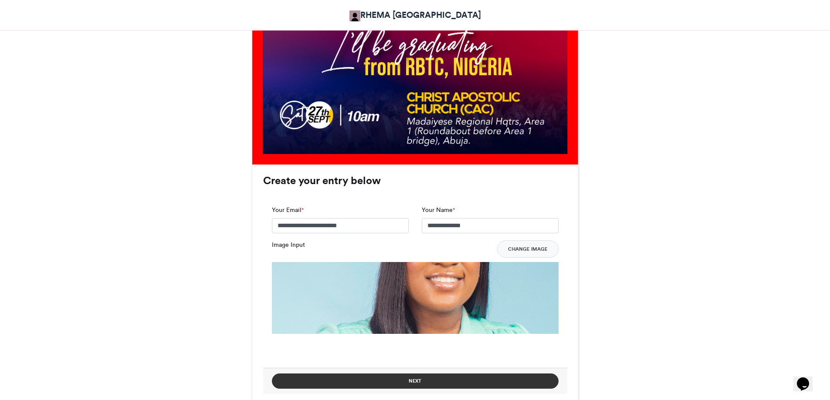 The width and height of the screenshot is (830, 400). I want to click on h3: Create your entry below, so click(415, 181).